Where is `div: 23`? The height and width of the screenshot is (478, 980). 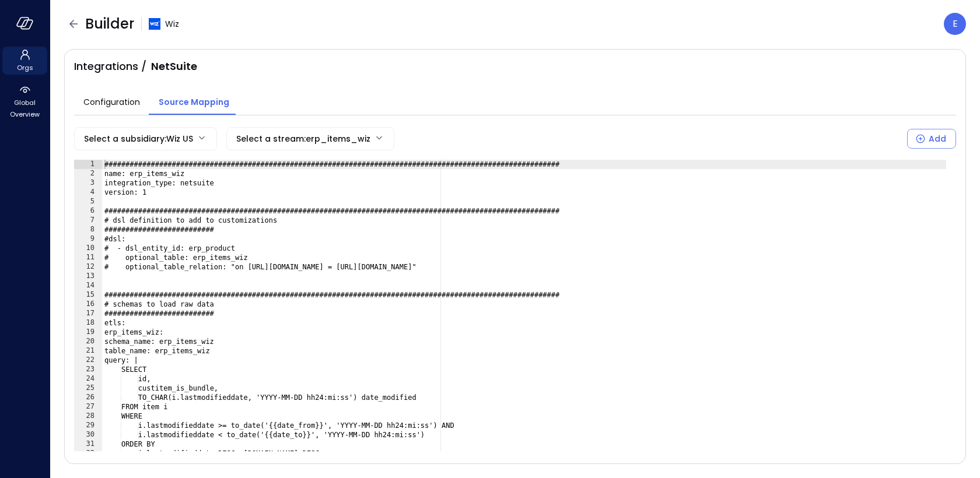
div: 23 is located at coordinates (88, 369).